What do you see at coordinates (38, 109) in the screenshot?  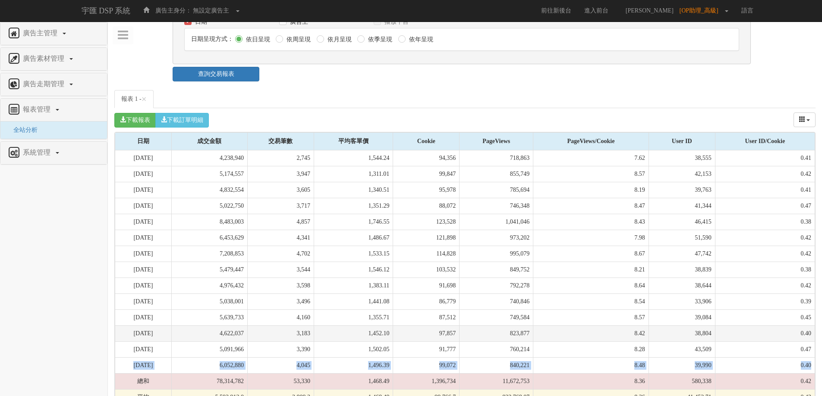 I see `span: 報表管理` at bounding box center [38, 109].